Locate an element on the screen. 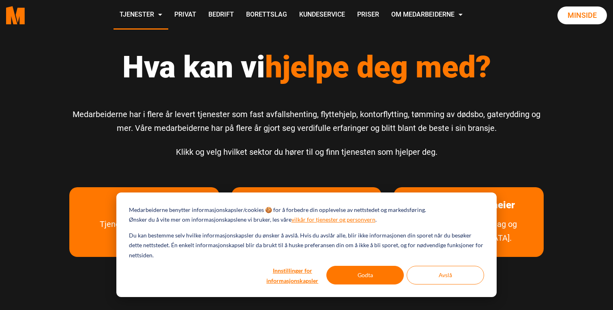 The height and width of the screenshot is (310, 613). a: Tjenester vi tilbyr private husholdninger is located at coordinates (144, 237).